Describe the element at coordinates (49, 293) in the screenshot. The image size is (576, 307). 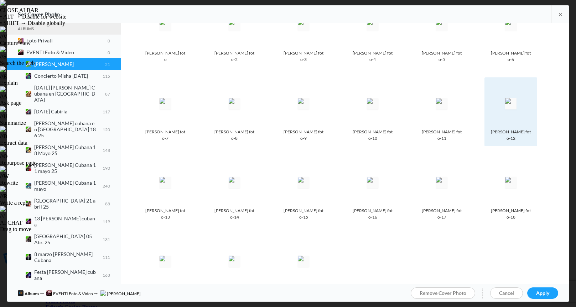
I see `img: EVENTI Foto & Video` at that location.